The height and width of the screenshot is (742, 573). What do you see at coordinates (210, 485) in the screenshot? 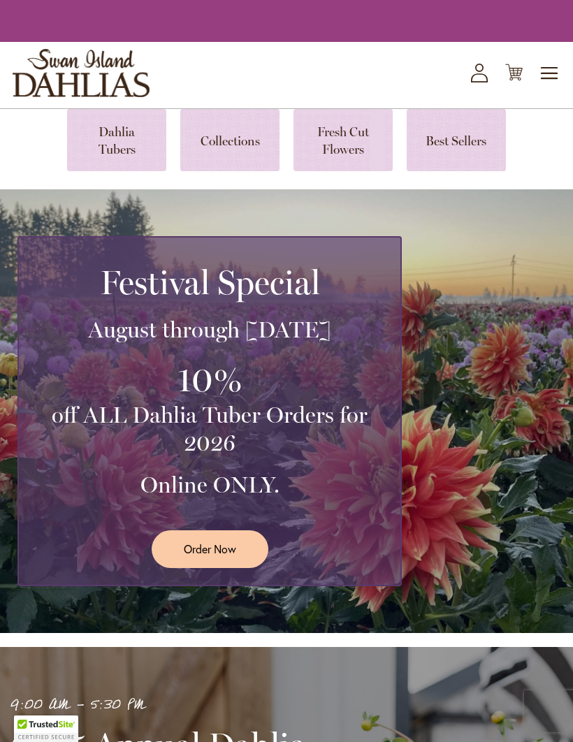
I see `h3: Online ONLY.` at bounding box center [210, 485].